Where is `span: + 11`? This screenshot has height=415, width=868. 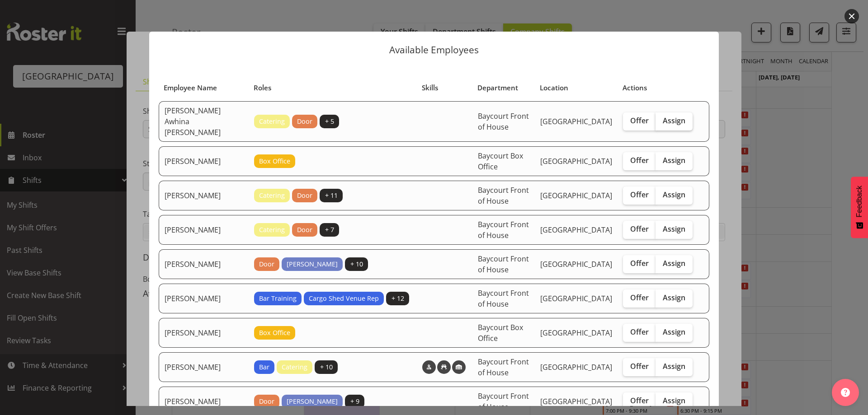 span: + 11 is located at coordinates (331, 196).